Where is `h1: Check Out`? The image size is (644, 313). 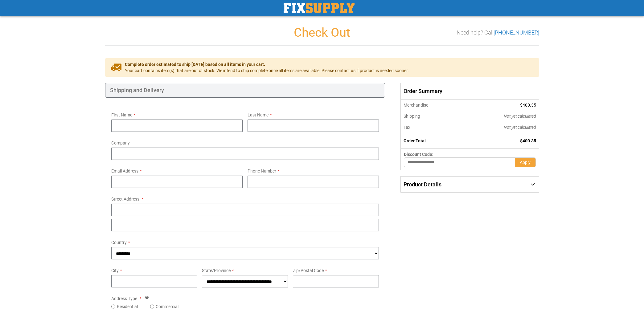 h1: Check Out is located at coordinates (322, 33).